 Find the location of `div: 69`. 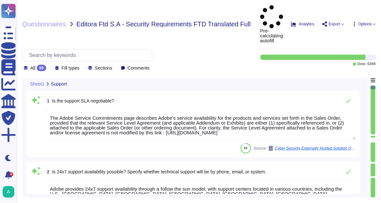

div: 69 is located at coordinates (41, 68).